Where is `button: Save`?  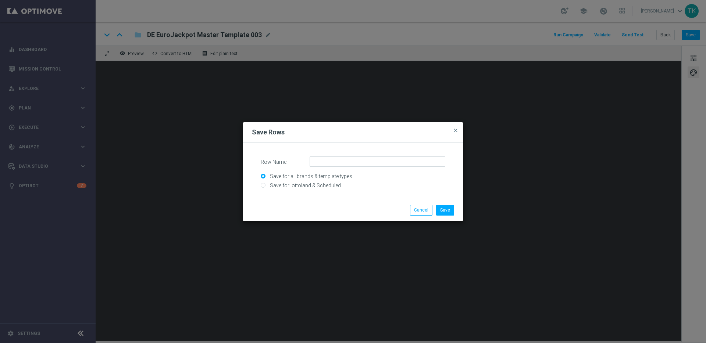 button: Save is located at coordinates (445, 210).